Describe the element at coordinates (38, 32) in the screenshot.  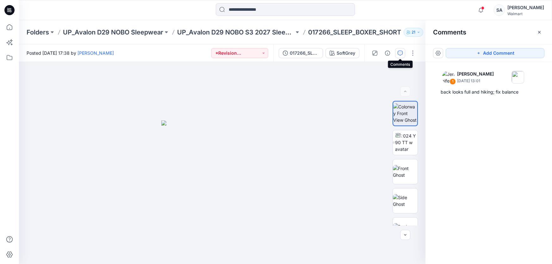
I see `a: Folders` at that location.